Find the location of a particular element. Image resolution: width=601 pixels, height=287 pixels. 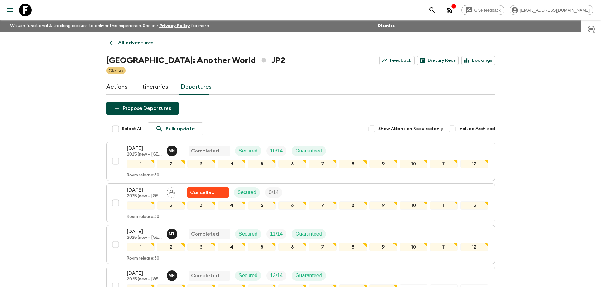

div: Flash Pack cancellation is located at coordinates (208, 193).